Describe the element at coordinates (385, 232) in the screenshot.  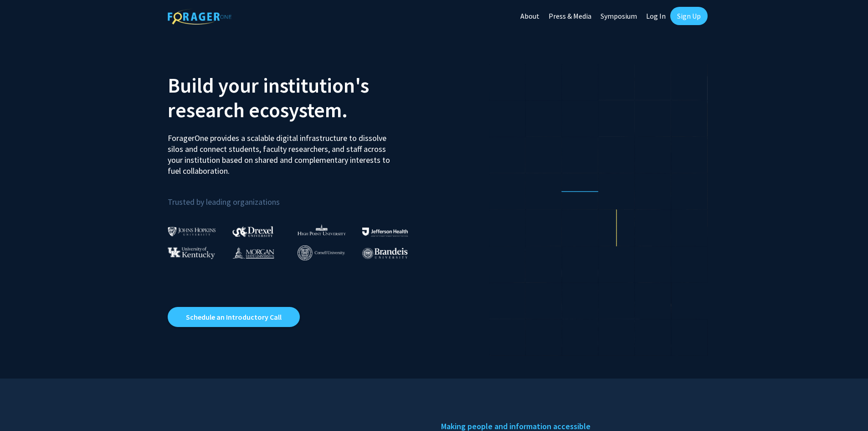
I see `img: Thomas Jefferson University` at that location.